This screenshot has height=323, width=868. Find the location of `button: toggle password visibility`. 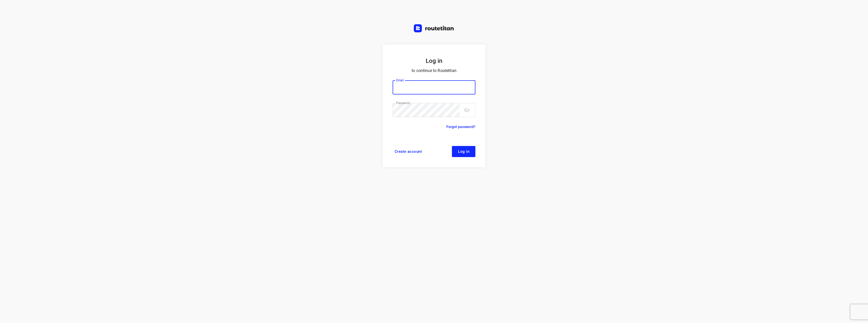

button: toggle password visibility is located at coordinates (467, 110).